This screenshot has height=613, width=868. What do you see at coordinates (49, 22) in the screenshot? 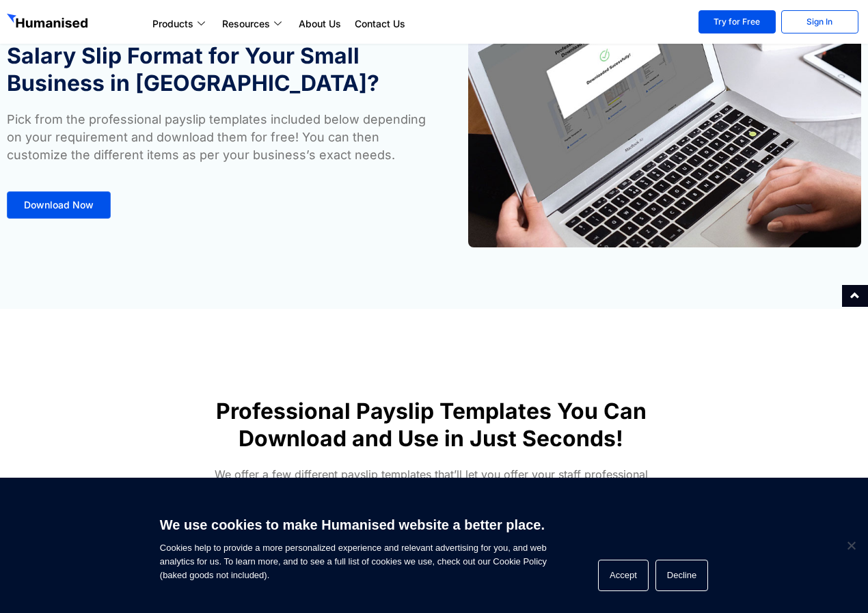
I see `img: GetHumanised Logo` at bounding box center [49, 22].